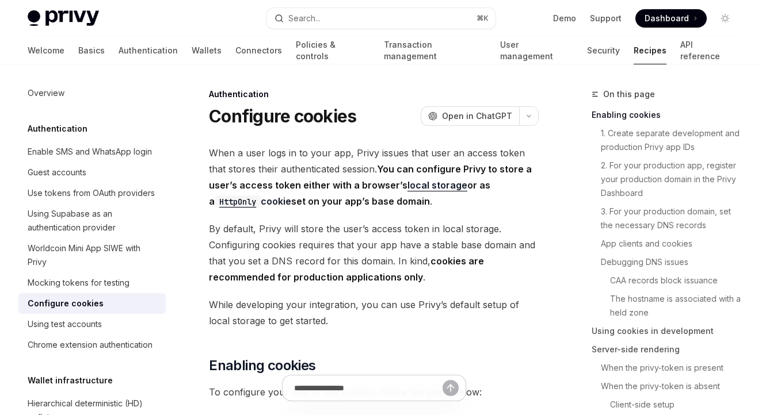 The width and height of the screenshot is (762, 415). Describe the element at coordinates (707, 51) in the screenshot. I see `a: API reference` at that location.